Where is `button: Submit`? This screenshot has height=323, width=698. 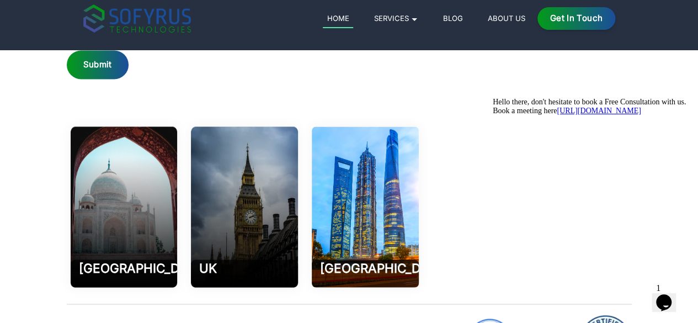 button: Submit is located at coordinates (98, 65).